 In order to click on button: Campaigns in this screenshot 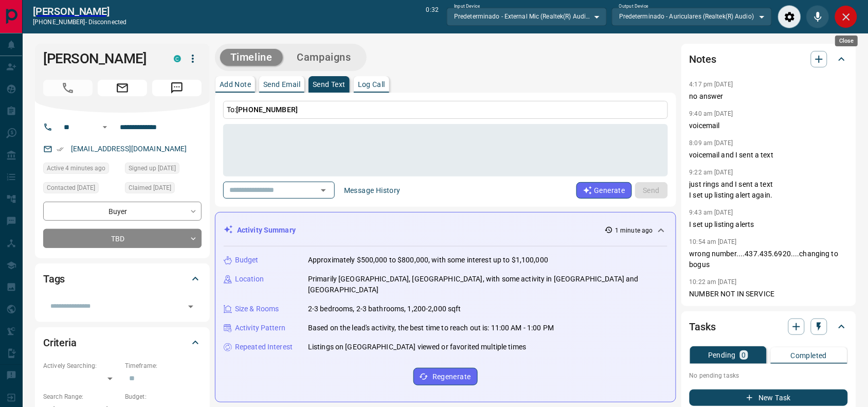, I will do `click(324, 57)`.